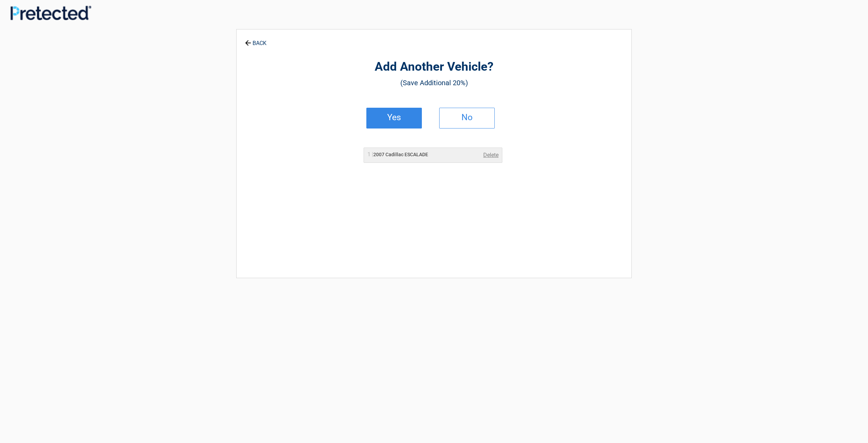 Image resolution: width=868 pixels, height=443 pixels. Describe the element at coordinates (50, 13) in the screenshot. I see `img: Main Logo` at that location.